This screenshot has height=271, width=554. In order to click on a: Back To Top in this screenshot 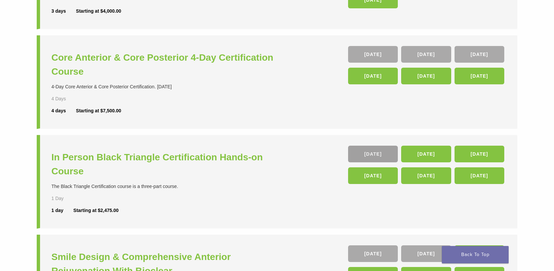, I will do `click(475, 255)`.